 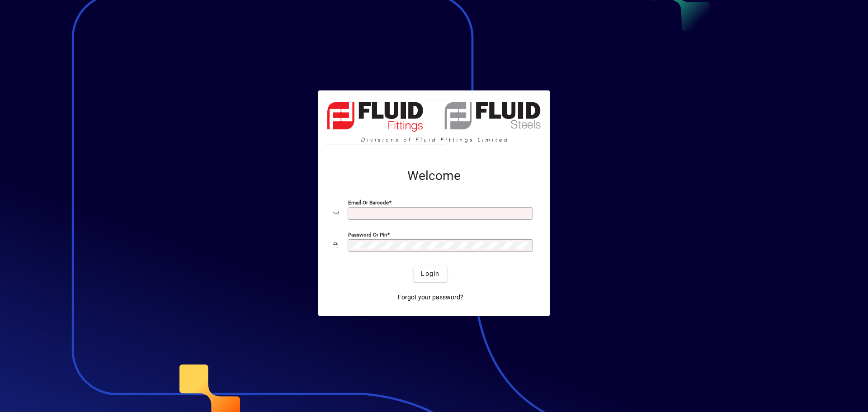 What do you see at coordinates (434, 176) in the screenshot?
I see `h2: Welcome` at bounding box center [434, 176].